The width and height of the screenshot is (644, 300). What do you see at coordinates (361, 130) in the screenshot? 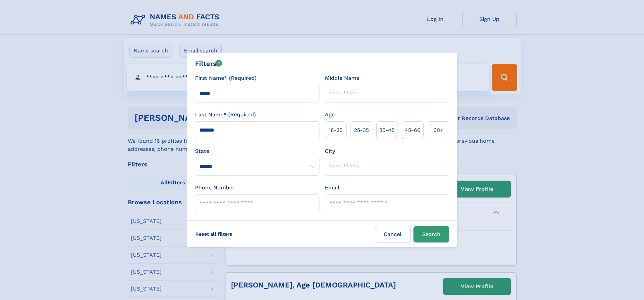
I see `span: 25‑35` at bounding box center [361, 130].